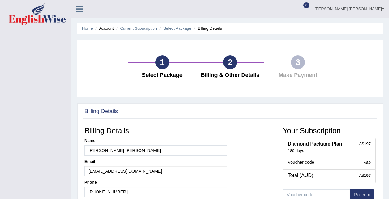 The image size is (389, 199). Describe the element at coordinates (370, 163) in the screenshot. I see `strong: 0` at that location.